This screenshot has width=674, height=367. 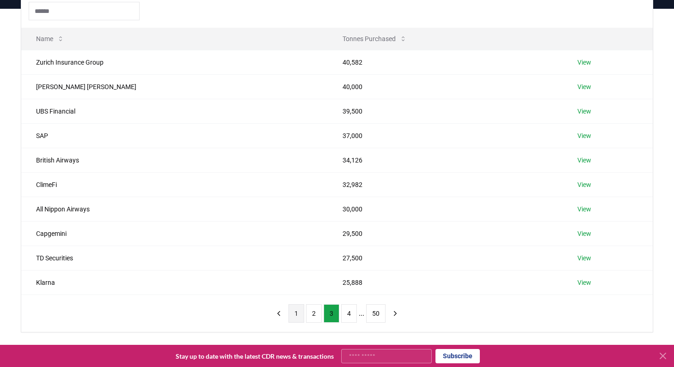 What do you see at coordinates (445, 184) in the screenshot?
I see `td: 32,982` at bounding box center [445, 184].